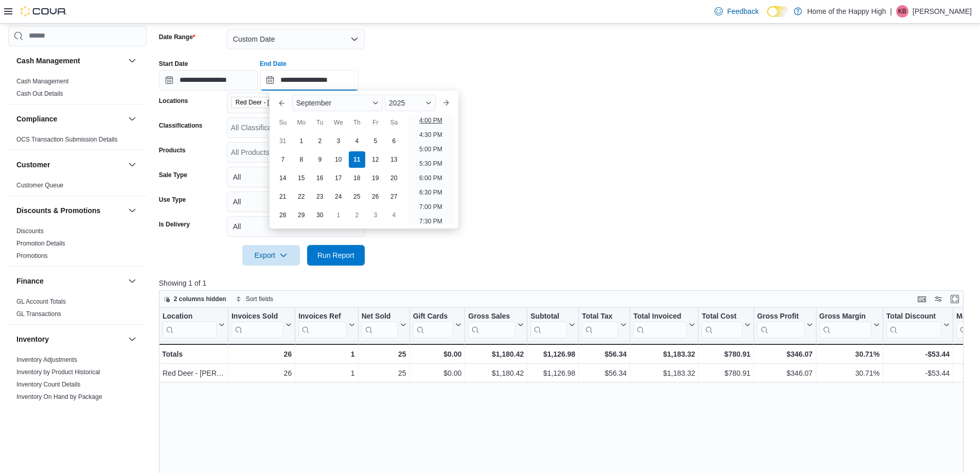 The image size is (980, 473). I want to click on div: Location, so click(189, 317).